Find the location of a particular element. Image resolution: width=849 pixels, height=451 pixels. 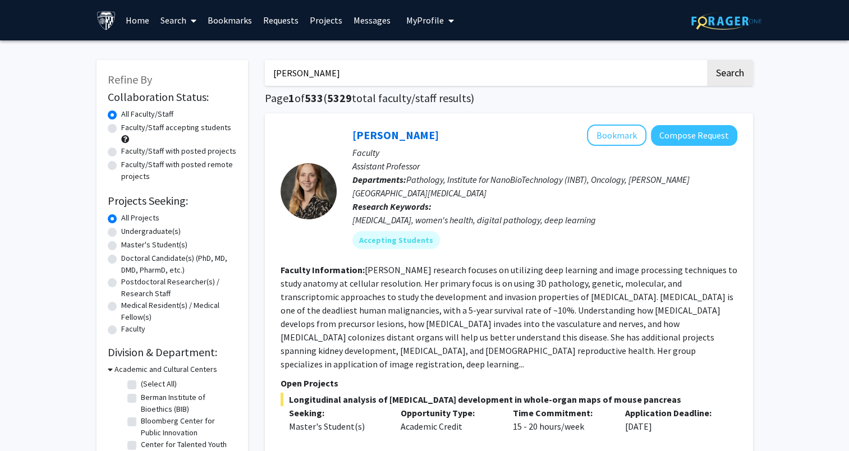

h3: Academic and Cultural Centers is located at coordinates (166, 369).